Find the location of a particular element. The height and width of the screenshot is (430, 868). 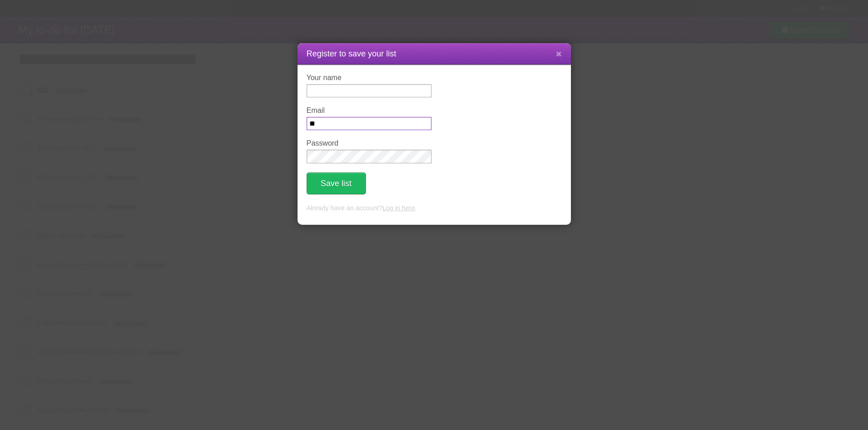

p: Already have an account? . is located at coordinates (434, 208).